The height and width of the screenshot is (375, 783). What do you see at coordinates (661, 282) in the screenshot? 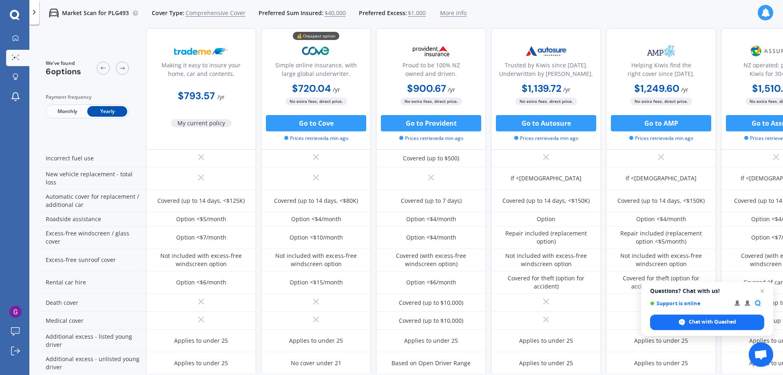
I see `div: Covered for theft (option for accident <$12/month)` at bounding box center [661, 282].